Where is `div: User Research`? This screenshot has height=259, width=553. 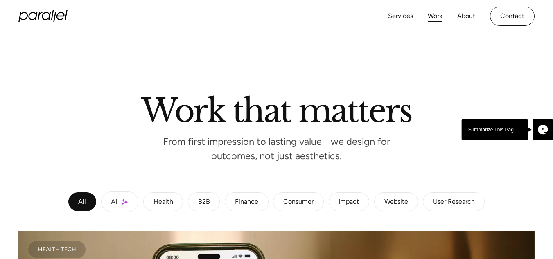
div: User Research is located at coordinates (454, 202).